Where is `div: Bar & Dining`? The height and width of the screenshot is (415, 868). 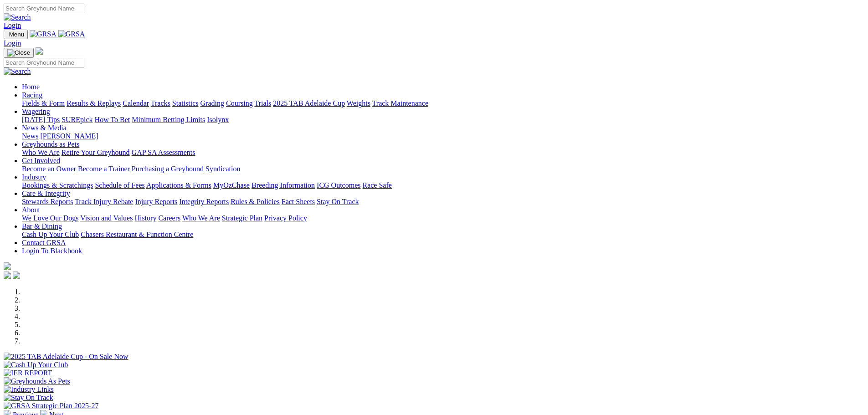
div: Bar & Dining is located at coordinates (443, 235).